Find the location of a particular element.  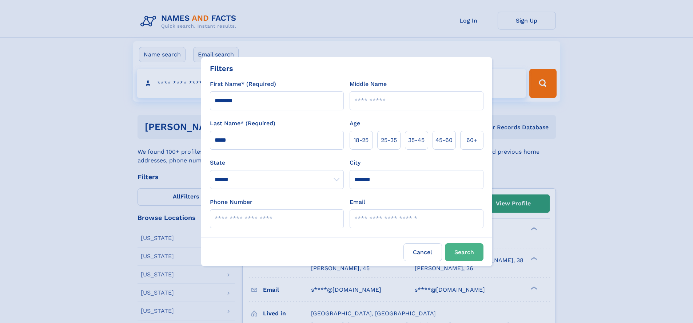

span: 60+ is located at coordinates (472, 140).